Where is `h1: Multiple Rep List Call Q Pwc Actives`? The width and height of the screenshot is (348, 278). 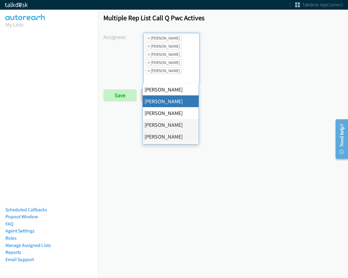
h1: Multiple Rep List Call Q Pwc Actives is located at coordinates (223, 18).